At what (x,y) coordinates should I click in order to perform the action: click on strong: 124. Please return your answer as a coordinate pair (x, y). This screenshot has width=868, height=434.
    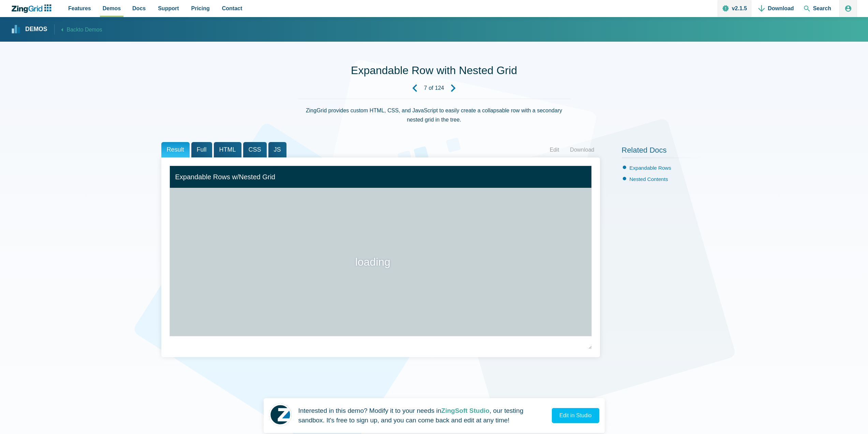
    Looking at the image, I should click on (440, 88).